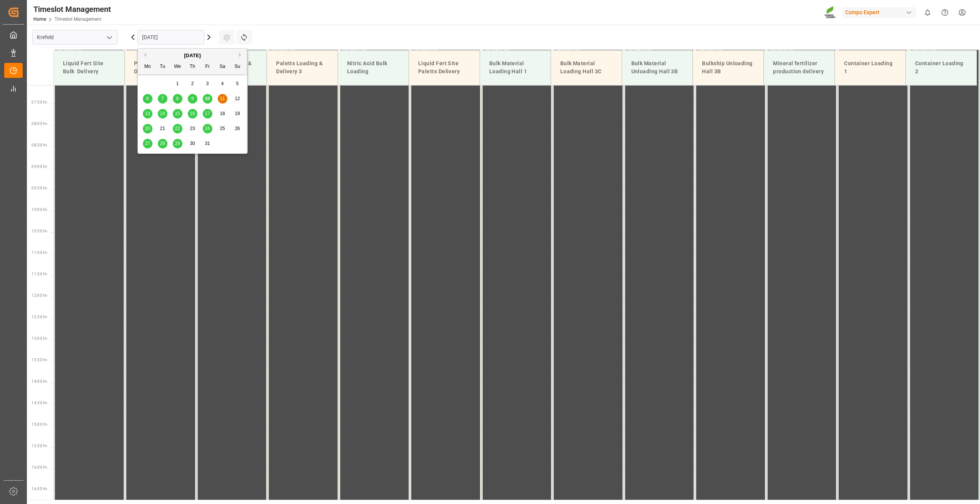 The height and width of the screenshot is (504, 980). Describe the element at coordinates (830, 12) in the screenshot. I see `img: Screenshot%202023-09-29%20at%2010.02.21.png_1712312052.png` at that location.